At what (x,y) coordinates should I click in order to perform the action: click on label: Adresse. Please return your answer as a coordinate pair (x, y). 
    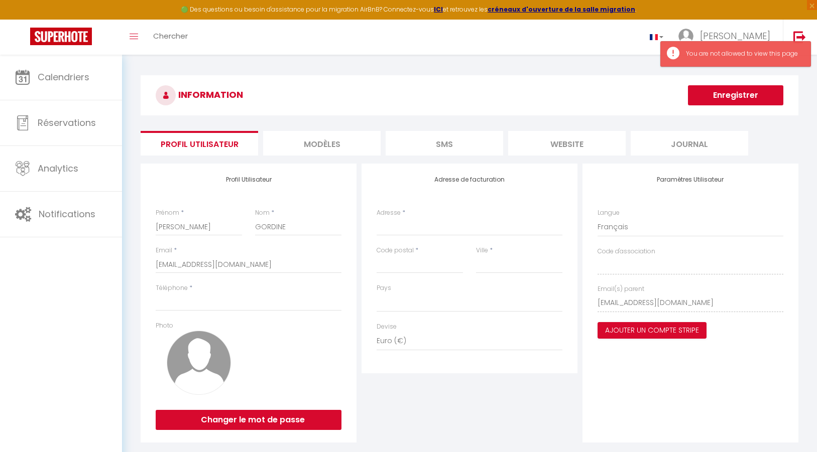
    Looking at the image, I should click on (389, 213).